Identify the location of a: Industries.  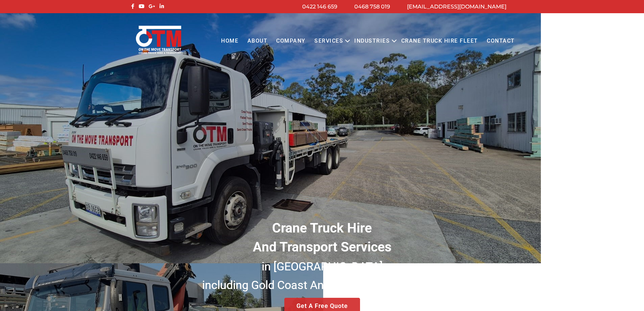
(372, 41).